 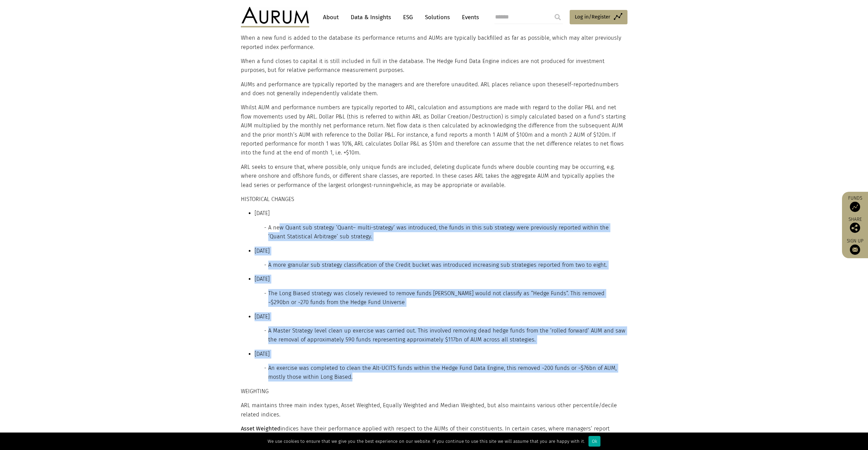 I want to click on div: Ok, so click(x=594, y=441).